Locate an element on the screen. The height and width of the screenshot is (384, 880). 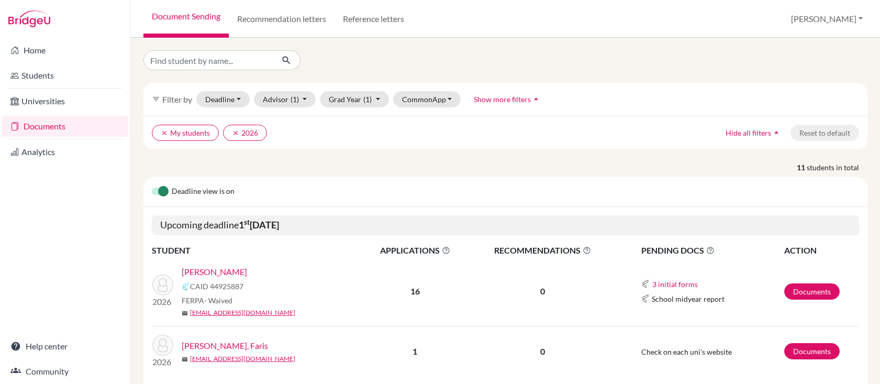
img: Niedringhaus, Teddy is located at coordinates (163, 285).